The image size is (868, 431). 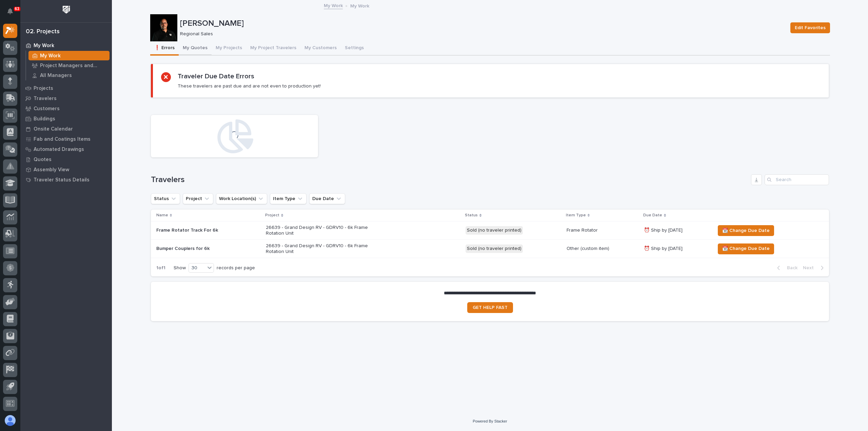 I want to click on p: Frame Rotator Track For 6k, so click(x=208, y=230).